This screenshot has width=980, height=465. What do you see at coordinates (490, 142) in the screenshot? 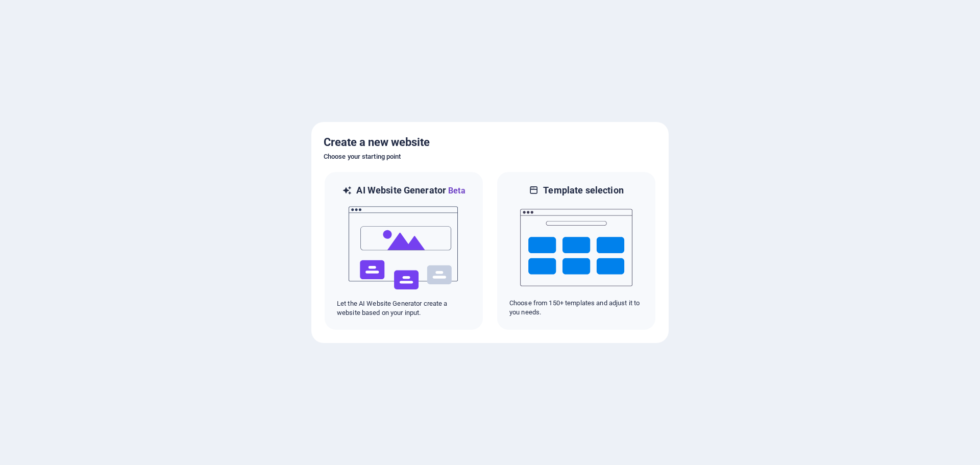
I see `h5: Create a new website` at bounding box center [490, 142].